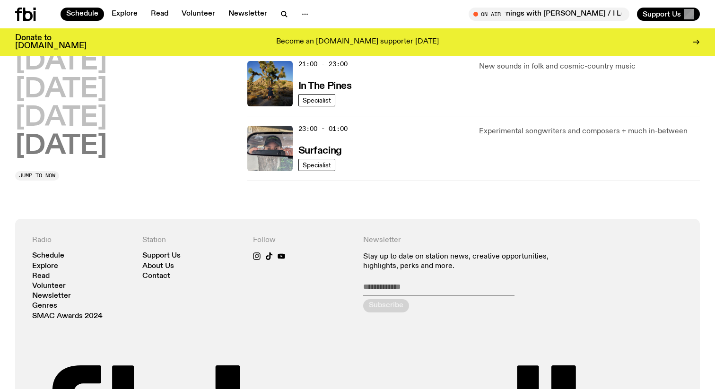 This screenshot has width=715, height=389. I want to click on a: Support Us, so click(161, 256).